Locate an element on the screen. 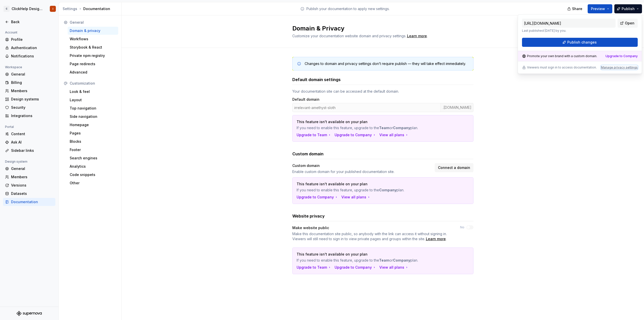  div: Sidebar links is located at coordinates (32, 150).